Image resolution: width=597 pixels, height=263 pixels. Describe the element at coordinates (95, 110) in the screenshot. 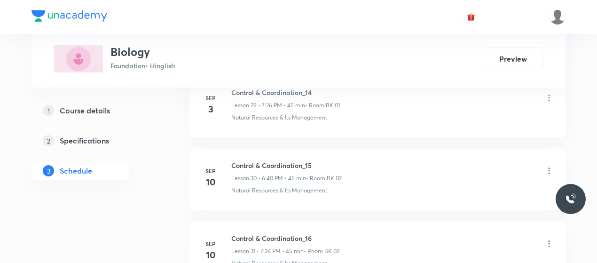

I see `a: 1Course details` at that location.